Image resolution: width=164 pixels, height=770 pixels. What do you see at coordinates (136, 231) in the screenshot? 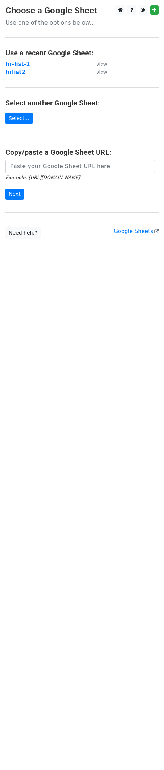
I see `a: Google Sheets` at bounding box center [136, 231].